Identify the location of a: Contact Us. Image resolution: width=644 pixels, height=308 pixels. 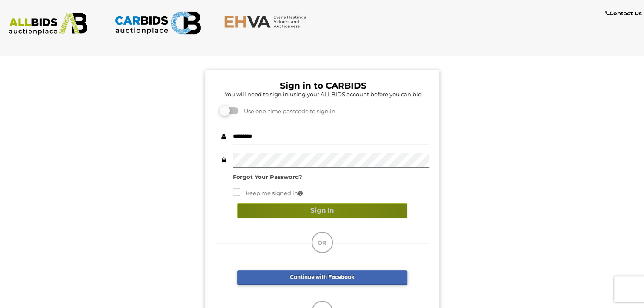
(625, 13).